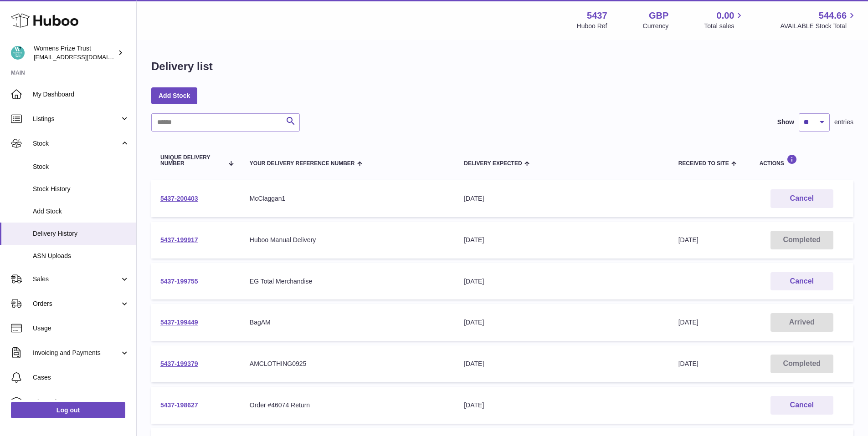  I want to click on span: Received to Site, so click(704, 163).